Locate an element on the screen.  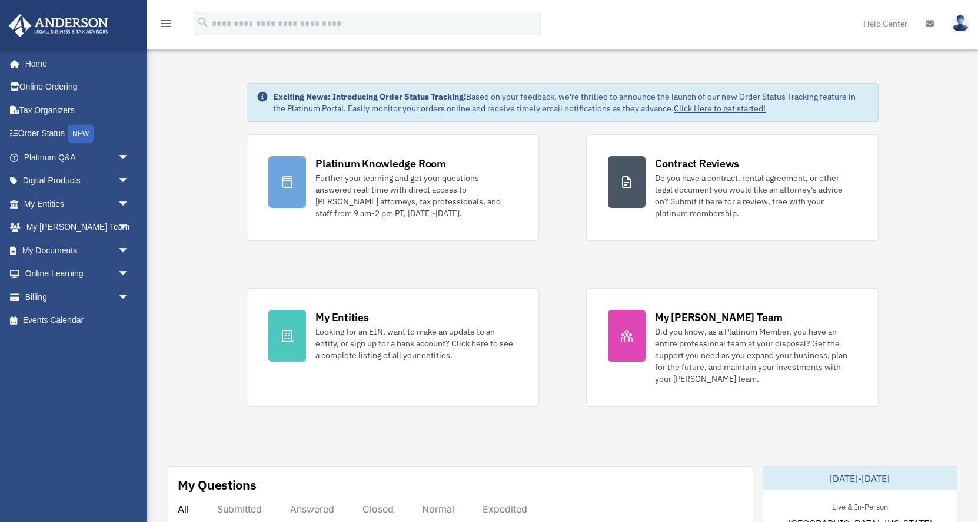
img: User Pic is located at coordinates (961, 23).